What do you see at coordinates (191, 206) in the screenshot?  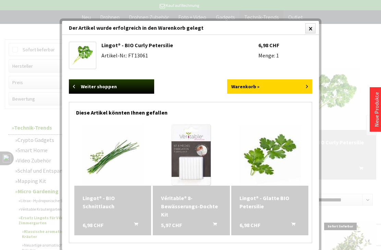 I see `a: Véritable® 8-Bewässerungs-Dochte Kit 5,97 CHF In den Warenkorb` at bounding box center [191, 206].